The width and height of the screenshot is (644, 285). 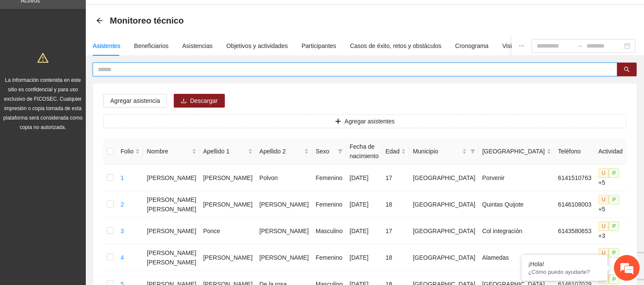 What do you see at coordinates (197, 45) in the screenshot?
I see `div: Asistencias` at bounding box center [197, 45].